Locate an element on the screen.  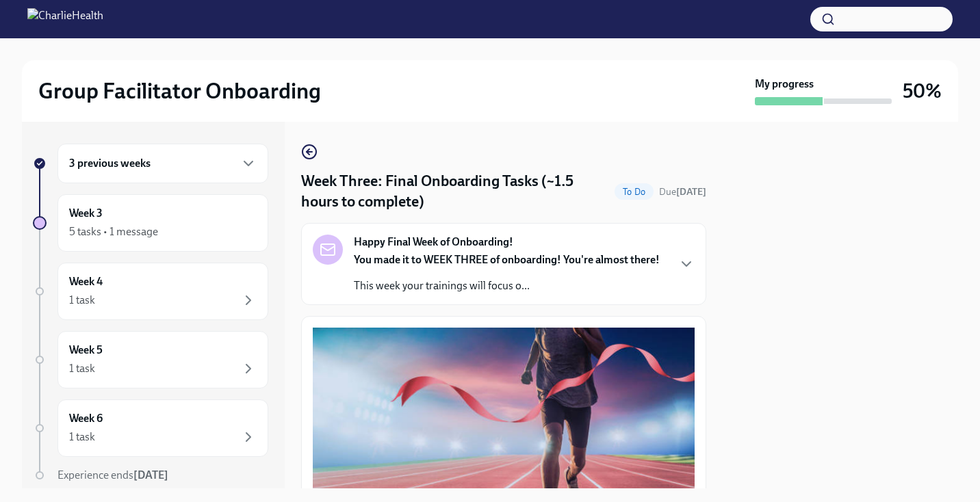
div: 5 tasks • 1 message is located at coordinates (114, 232).